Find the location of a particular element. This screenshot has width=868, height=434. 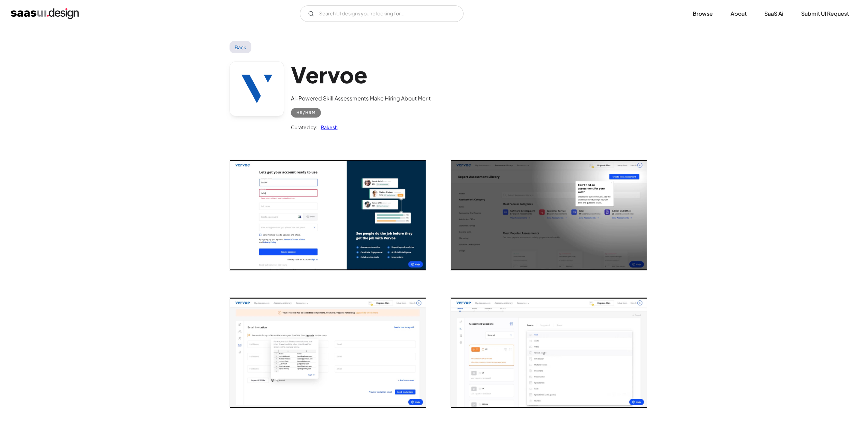

a: Back is located at coordinates (241, 47).